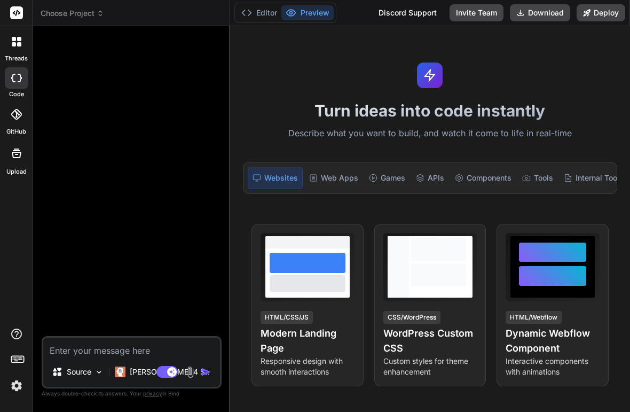 The width and height of the screenshot is (630, 412). What do you see at coordinates (72, 13) in the screenshot?
I see `span: Choose Project` at bounding box center [72, 13].